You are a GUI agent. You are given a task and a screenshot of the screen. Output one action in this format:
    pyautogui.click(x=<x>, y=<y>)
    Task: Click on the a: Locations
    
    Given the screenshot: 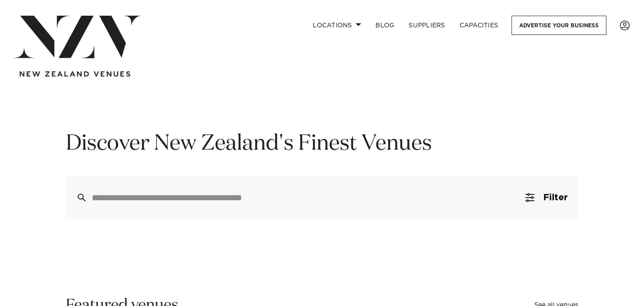 What is the action you would take?
    pyautogui.click(x=337, y=25)
    